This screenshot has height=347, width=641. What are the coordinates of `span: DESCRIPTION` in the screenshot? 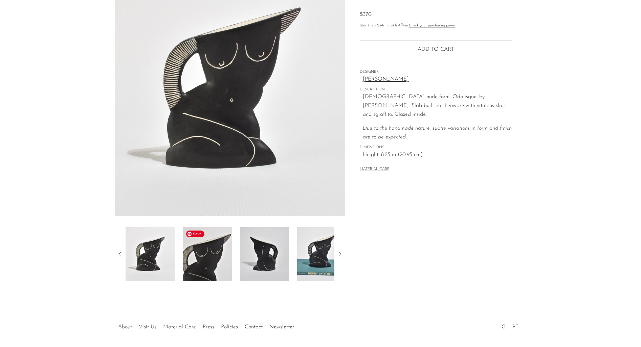 It's located at (436, 90).